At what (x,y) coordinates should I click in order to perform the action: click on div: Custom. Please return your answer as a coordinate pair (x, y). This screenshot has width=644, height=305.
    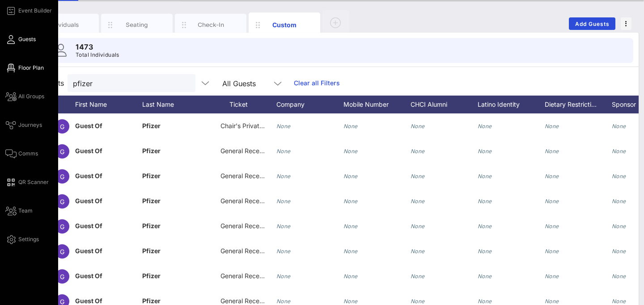
    Looking at the image, I should click on (285, 25).